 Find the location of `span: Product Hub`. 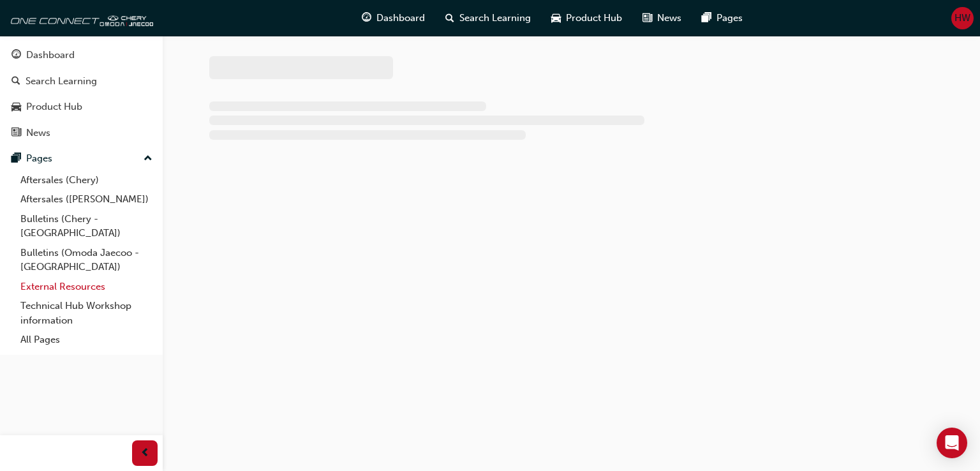

span: Product Hub is located at coordinates (594, 18).